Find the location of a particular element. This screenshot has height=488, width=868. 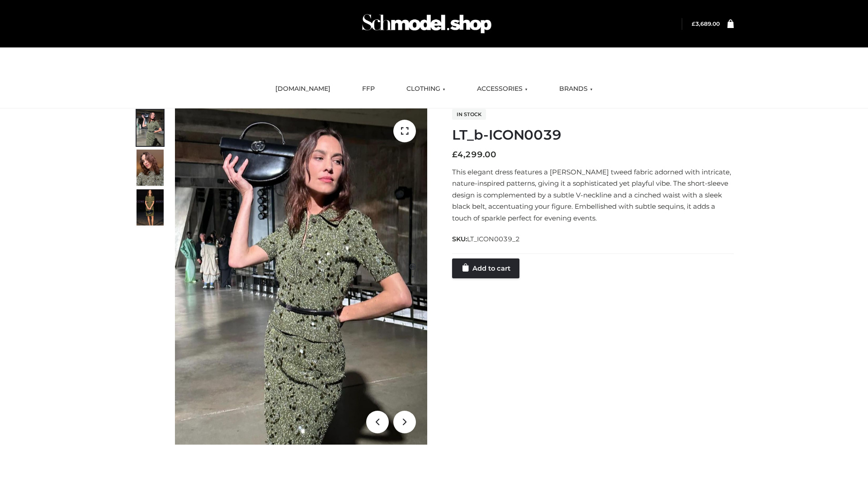

a: ACCESSORIES is located at coordinates (502, 89).